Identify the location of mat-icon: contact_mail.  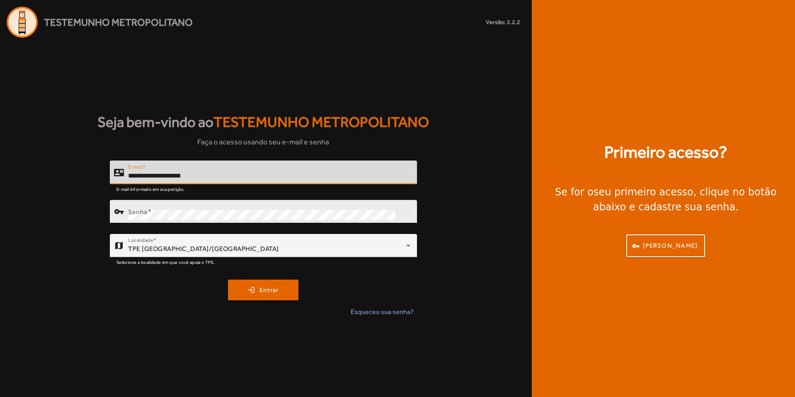
(119, 172).